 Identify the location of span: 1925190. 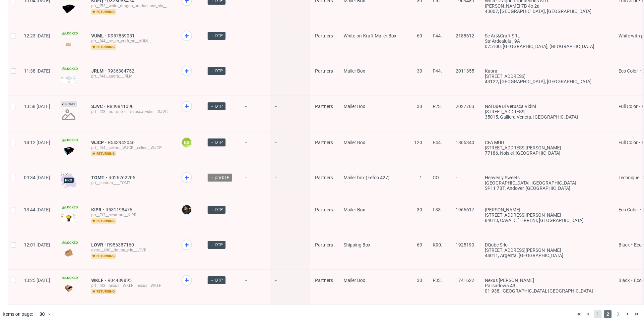
(465, 245).